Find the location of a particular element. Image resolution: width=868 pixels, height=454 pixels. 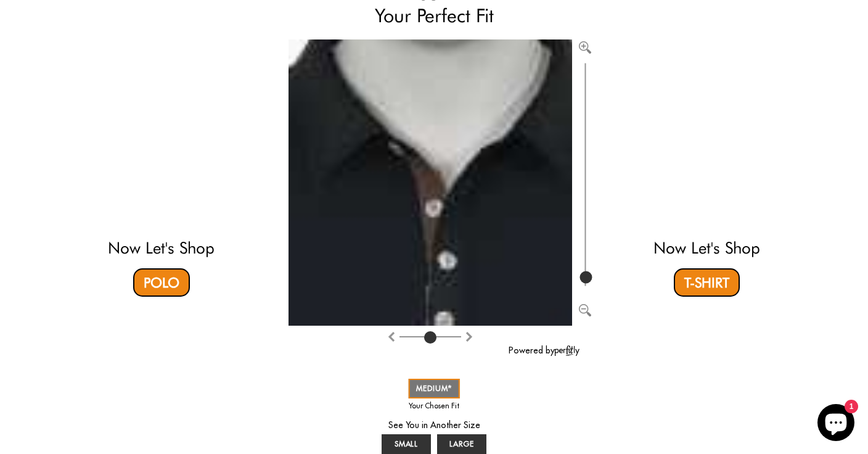

a: LARGE is located at coordinates (462, 444).